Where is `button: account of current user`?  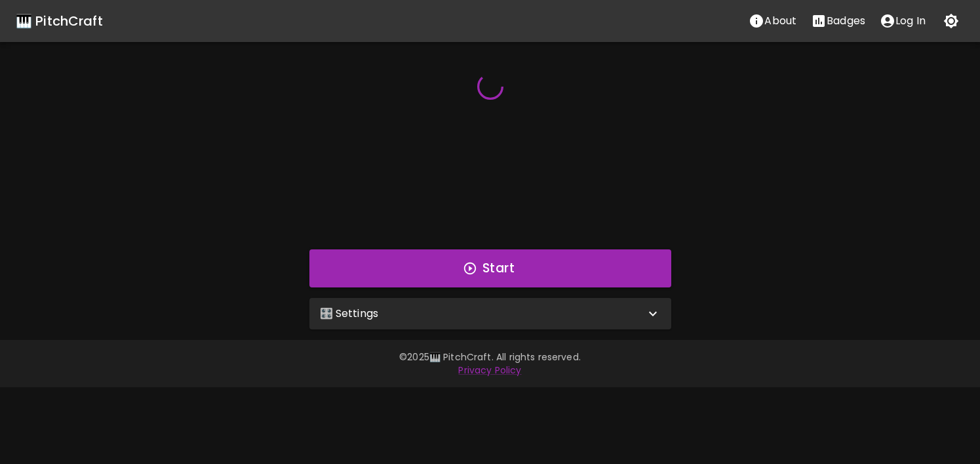 button: account of current user is located at coordinates (903, 21).